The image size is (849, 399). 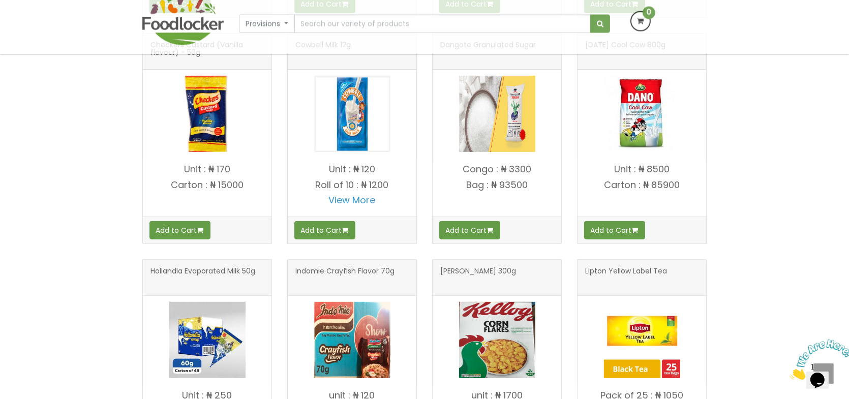 I want to click on p: Congo : ₦ 3300, so click(x=497, y=169).